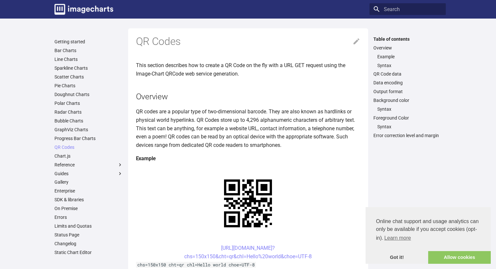 The image size is (496, 269). Describe the element at coordinates (89, 156) in the screenshot. I see `a: Chart.js` at that location.